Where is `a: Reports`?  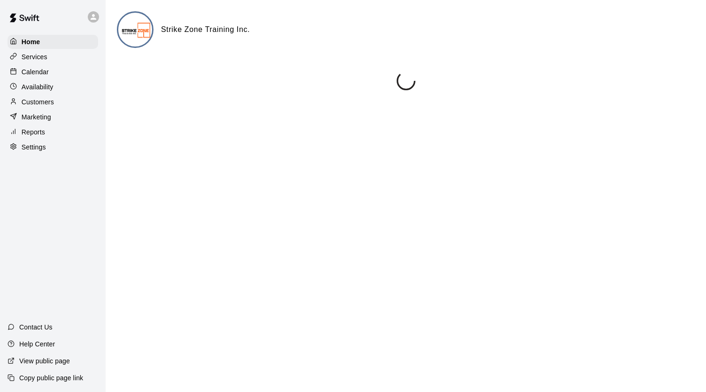
a: Reports is located at coordinates (53, 132).